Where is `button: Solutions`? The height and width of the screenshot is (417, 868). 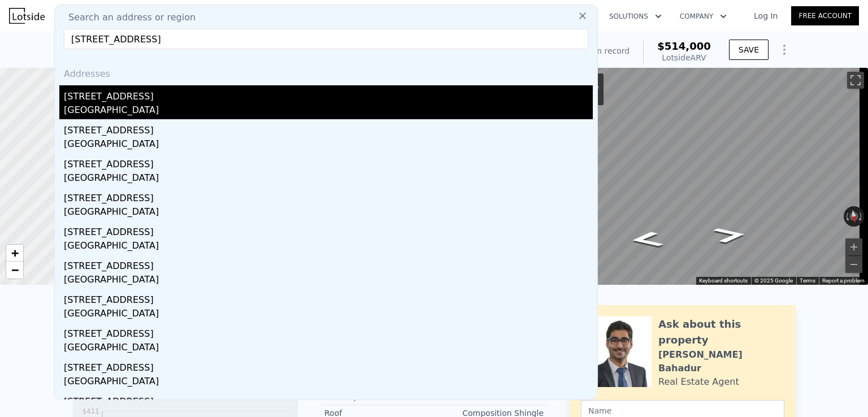
button: Solutions is located at coordinates (635, 16).